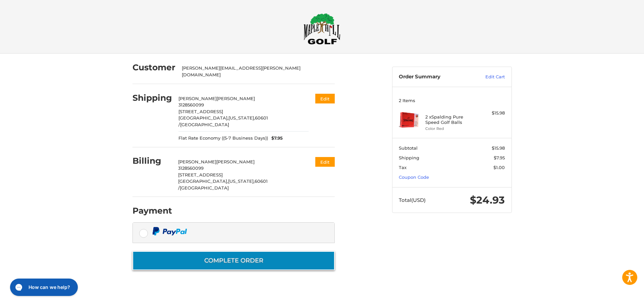 This screenshot has width=644, height=305. What do you see at coordinates (152, 161) in the screenshot?
I see `h2: Billing` at bounding box center [152, 161].